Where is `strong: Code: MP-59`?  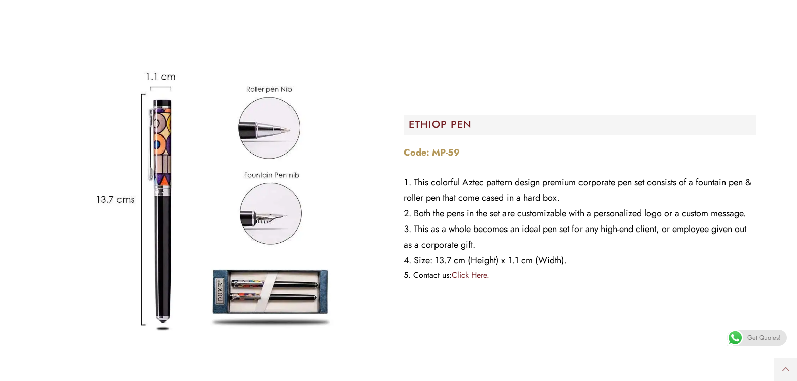 strong: Code: MP-59 is located at coordinates (432, 153).